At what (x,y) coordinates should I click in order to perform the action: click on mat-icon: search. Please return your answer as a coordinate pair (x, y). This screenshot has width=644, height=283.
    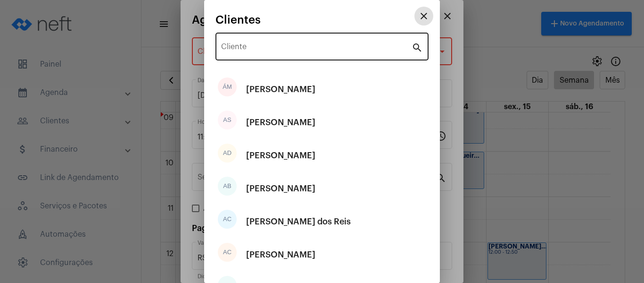
    Looking at the image, I should click on (417, 47).